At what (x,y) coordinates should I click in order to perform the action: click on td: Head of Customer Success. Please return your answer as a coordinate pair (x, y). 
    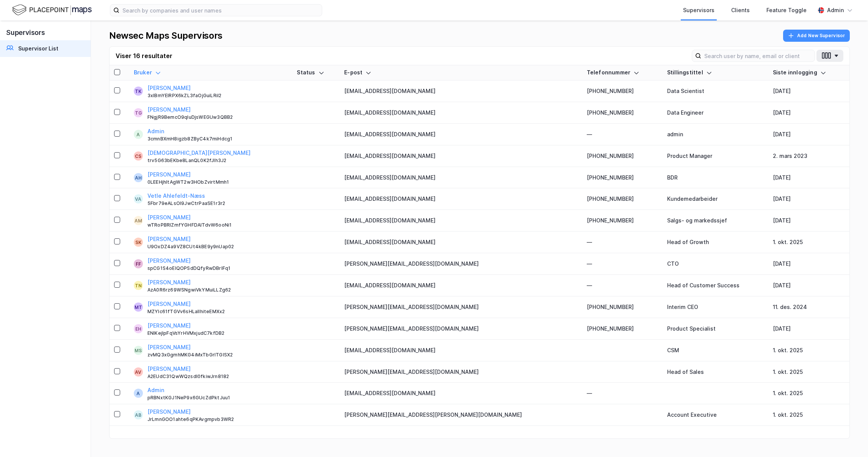
    Looking at the image, I should click on (715, 285).